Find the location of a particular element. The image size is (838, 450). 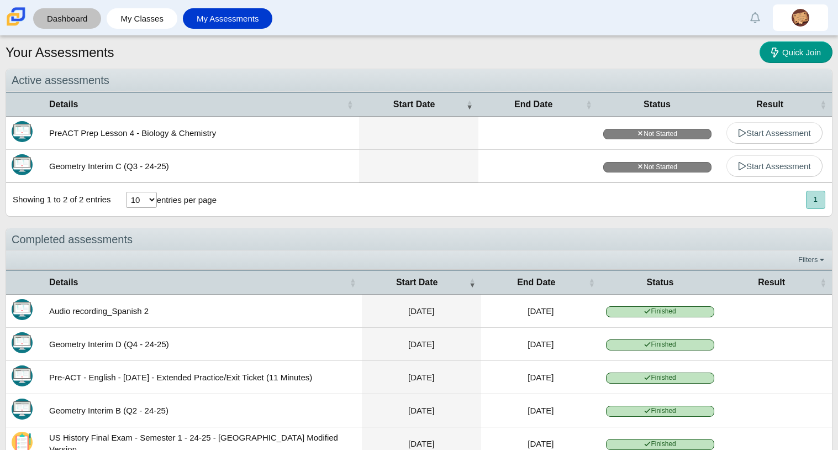

td: Geometry Interim D (Q4 - 24-25) is located at coordinates (203, 344).